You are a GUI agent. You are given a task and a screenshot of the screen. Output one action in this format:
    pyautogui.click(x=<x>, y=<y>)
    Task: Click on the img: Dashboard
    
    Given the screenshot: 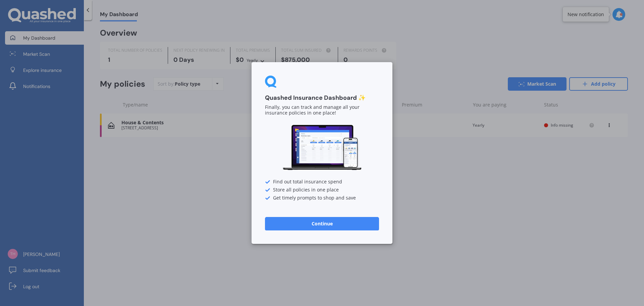 What is the action you would take?
    pyautogui.click(x=322, y=147)
    